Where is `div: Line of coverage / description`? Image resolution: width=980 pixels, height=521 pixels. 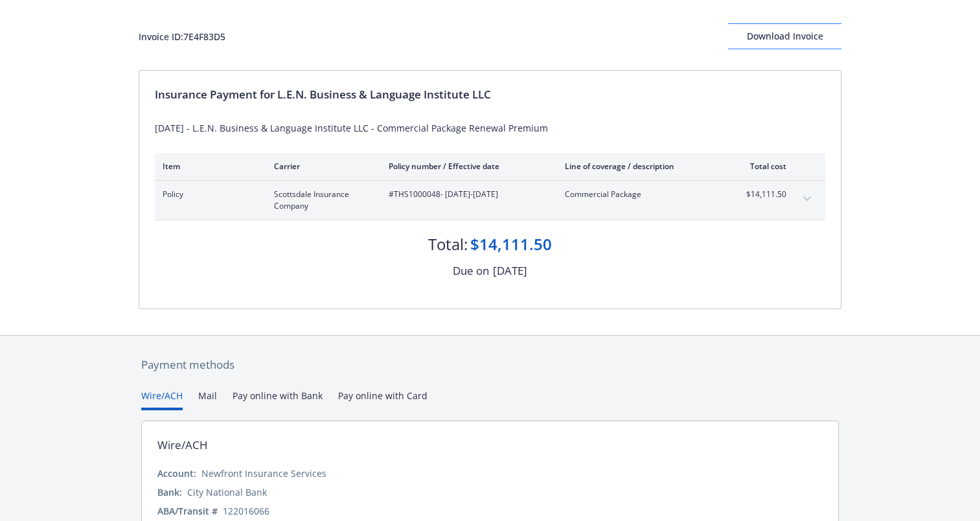 div: Line of coverage / description is located at coordinates (641, 166).